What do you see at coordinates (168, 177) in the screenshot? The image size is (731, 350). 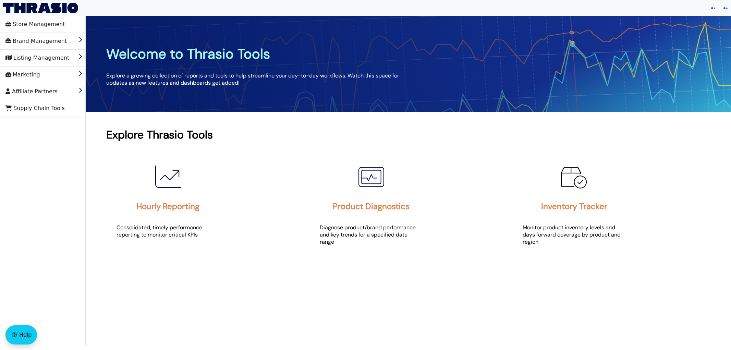 I see `img: Hourly Reporting Icon` at bounding box center [168, 177].